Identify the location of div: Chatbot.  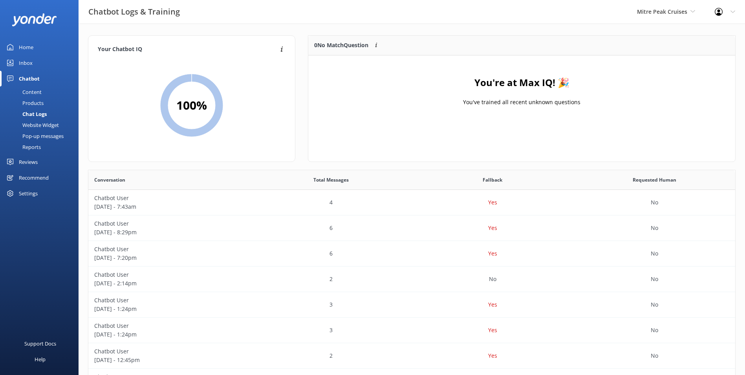
(29, 79).